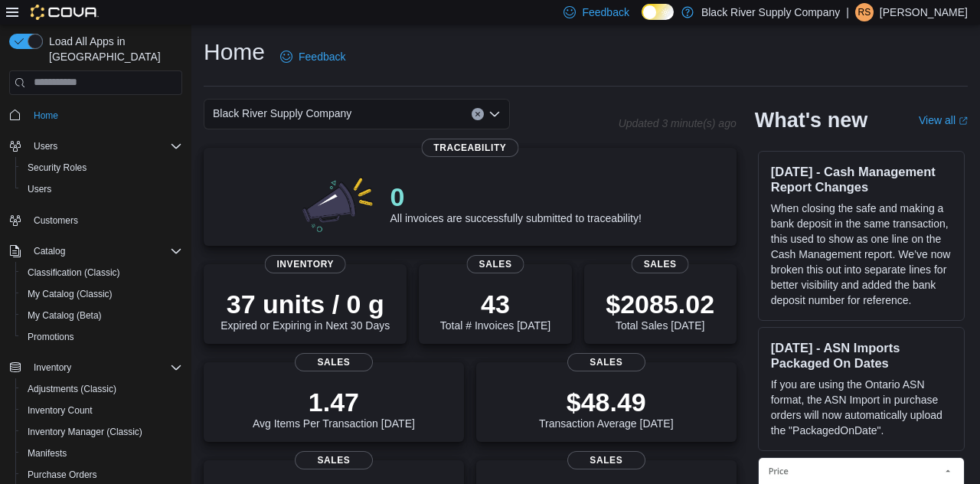 This screenshot has width=980, height=484. Describe the element at coordinates (234, 52) in the screenshot. I see `h1: Home` at that location.